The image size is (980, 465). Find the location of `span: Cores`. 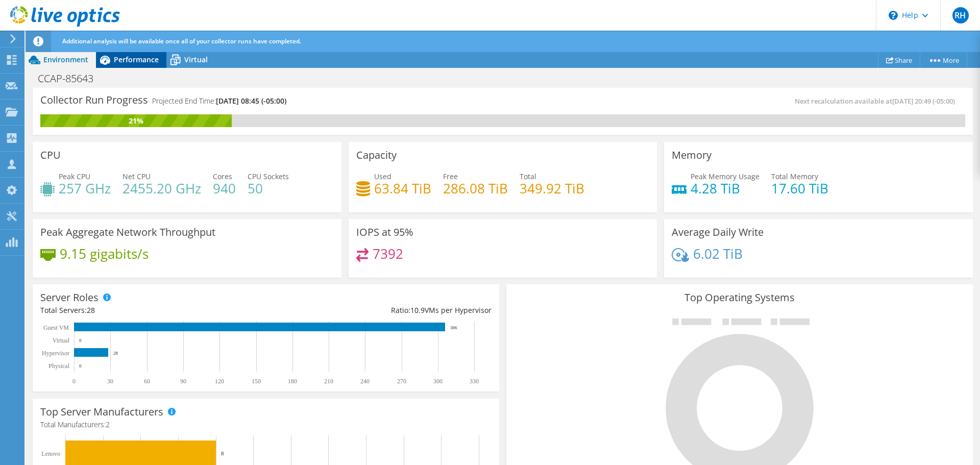

span: Cores is located at coordinates (222, 176).